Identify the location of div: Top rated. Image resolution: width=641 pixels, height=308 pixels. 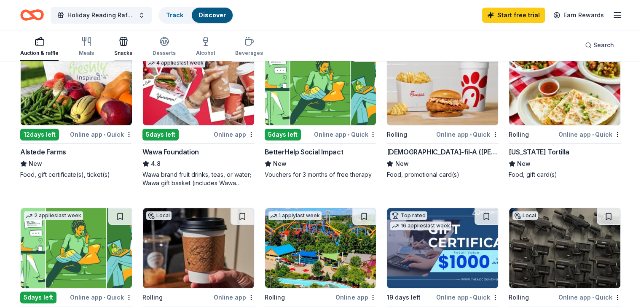
(409, 215).